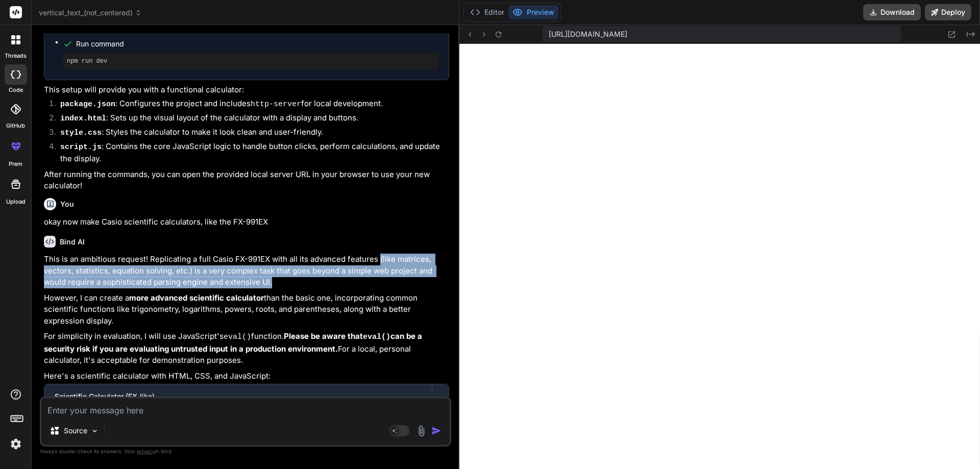 This screenshot has height=469, width=980. I want to click on button: Scientific Calculator (FX-like)Click to open Workbench, so click(238, 401).